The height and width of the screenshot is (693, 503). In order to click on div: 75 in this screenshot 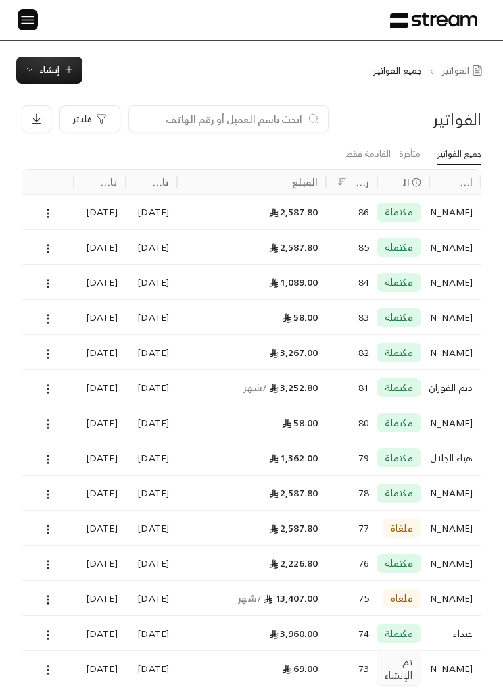, I will do `click(351, 598)`.